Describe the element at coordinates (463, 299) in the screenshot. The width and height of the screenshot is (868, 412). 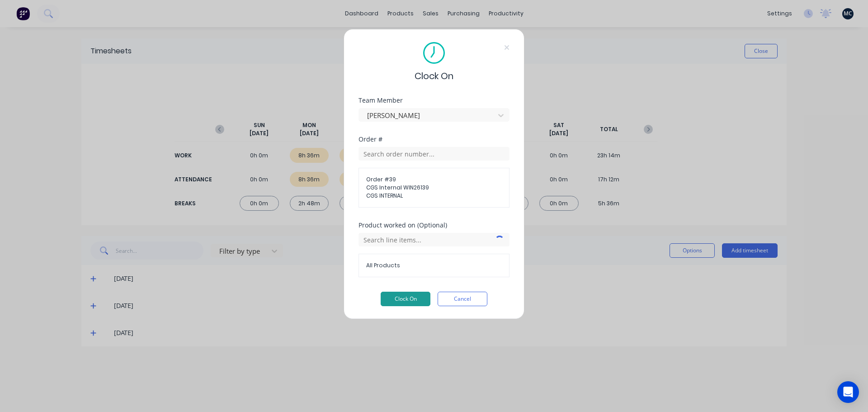
I see `button: Cancel` at that location.